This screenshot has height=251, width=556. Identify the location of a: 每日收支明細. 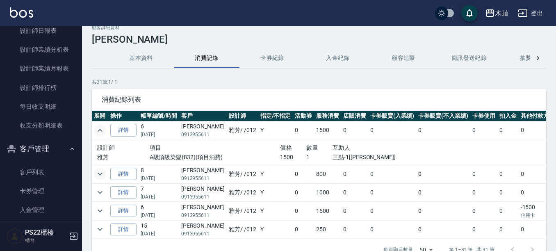
(41, 107).